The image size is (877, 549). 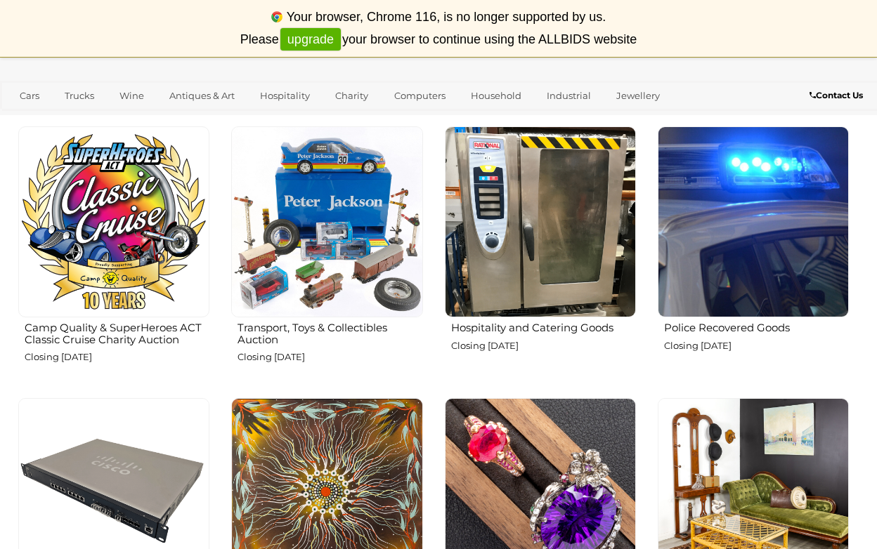 I want to click on a: Charity, so click(x=351, y=96).